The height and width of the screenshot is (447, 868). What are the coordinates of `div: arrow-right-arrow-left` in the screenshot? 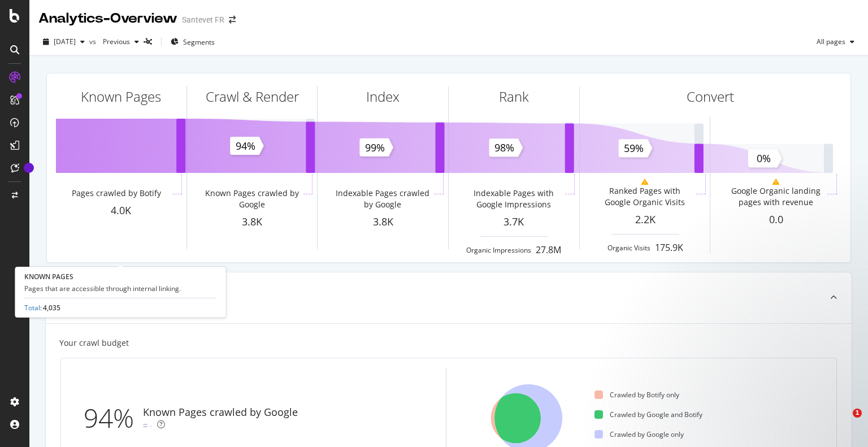 It's located at (232, 20).